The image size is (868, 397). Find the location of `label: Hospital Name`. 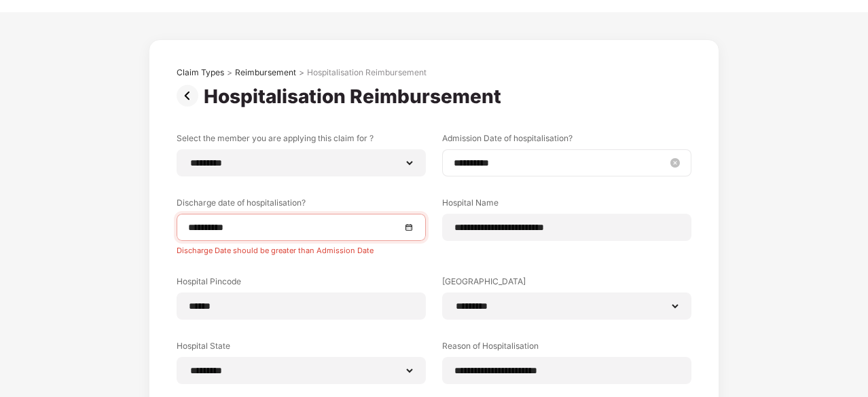

label: Hospital Name is located at coordinates (567, 205).